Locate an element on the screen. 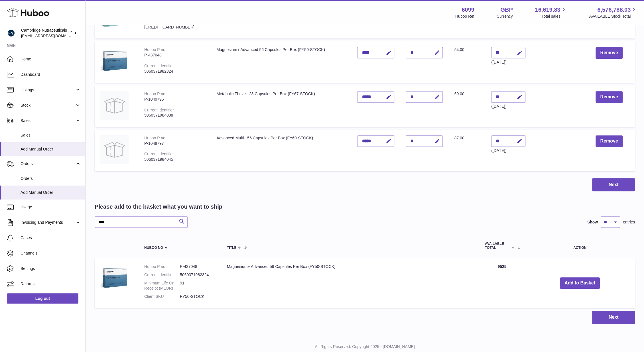 This screenshot has width=644, height=352. div: P-1049797 is located at coordinates (175, 143).